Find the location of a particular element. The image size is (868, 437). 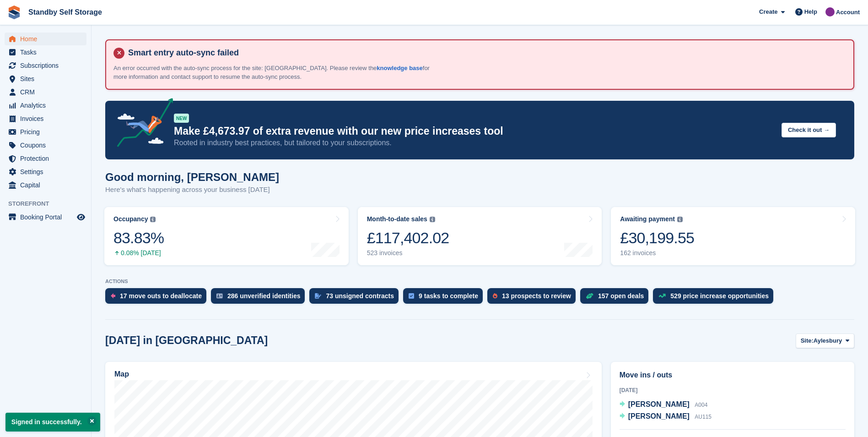

span: Booking Portal is located at coordinates (48, 217).